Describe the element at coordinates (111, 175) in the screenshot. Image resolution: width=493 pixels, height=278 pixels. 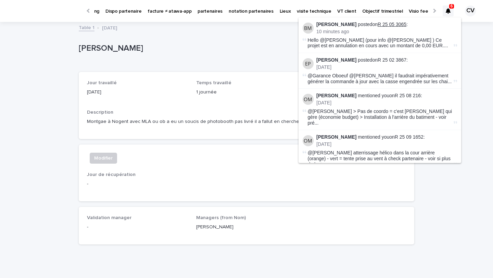
I see `span: Jour de récupération` at that location.